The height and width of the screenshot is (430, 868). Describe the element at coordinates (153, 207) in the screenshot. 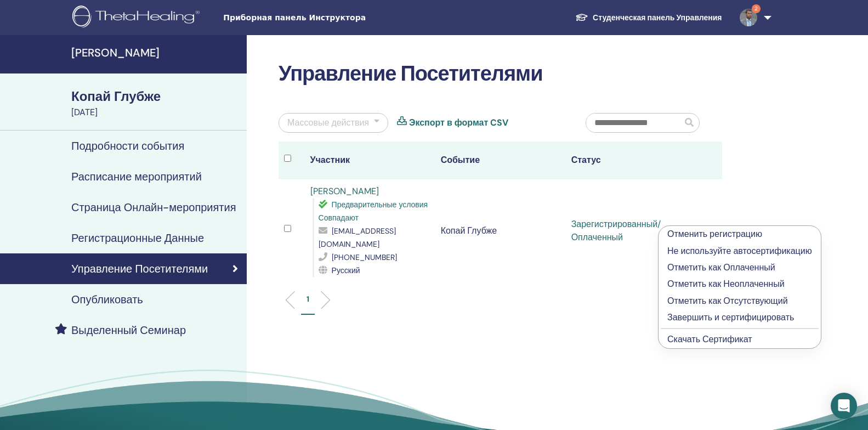

I see `ya-tr-span: Страница Онлайн-мероприятия` at that location.